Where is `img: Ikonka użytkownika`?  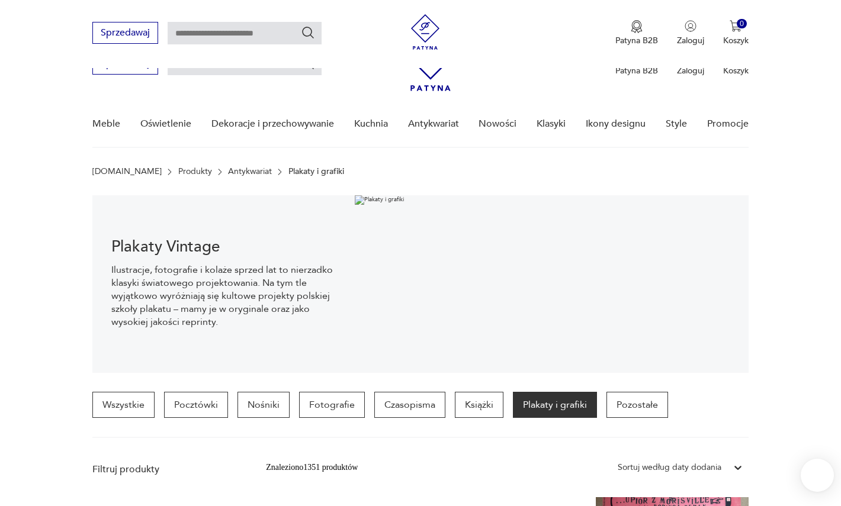
img: Ikonka użytkownika is located at coordinates (690, 26).